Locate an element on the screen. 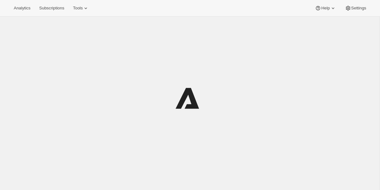 The width and height of the screenshot is (380, 190). button: Settings is located at coordinates (356, 8).